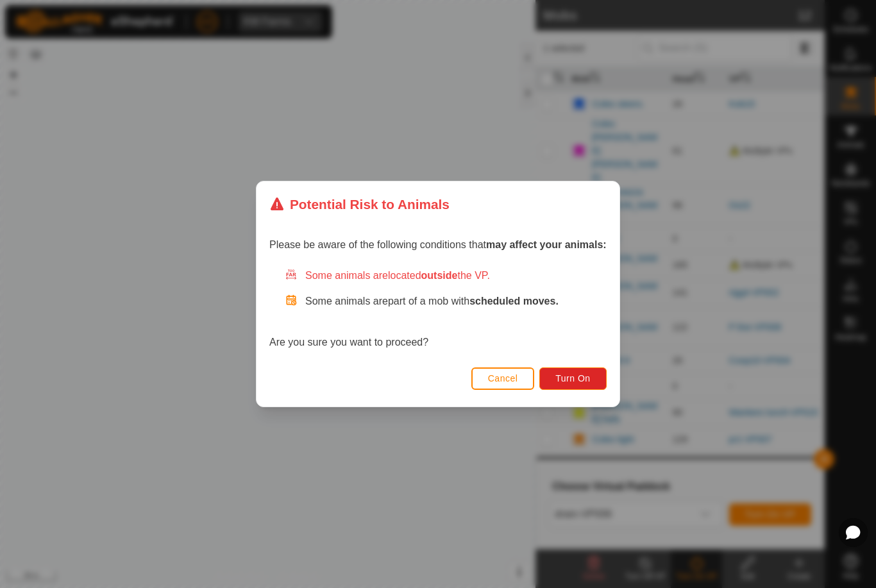  What do you see at coordinates (359, 204) in the screenshot?
I see `div: Potential Risk to Animals` at bounding box center [359, 204].